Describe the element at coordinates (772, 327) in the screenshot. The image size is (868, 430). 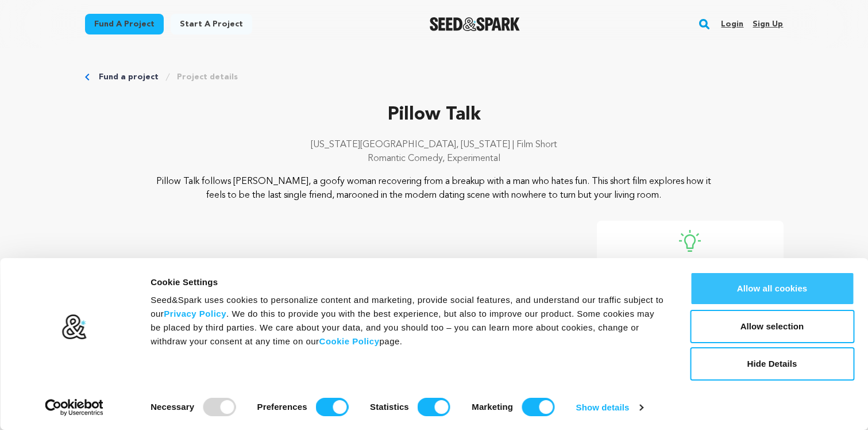
I see `button: Allow selection` at that location.